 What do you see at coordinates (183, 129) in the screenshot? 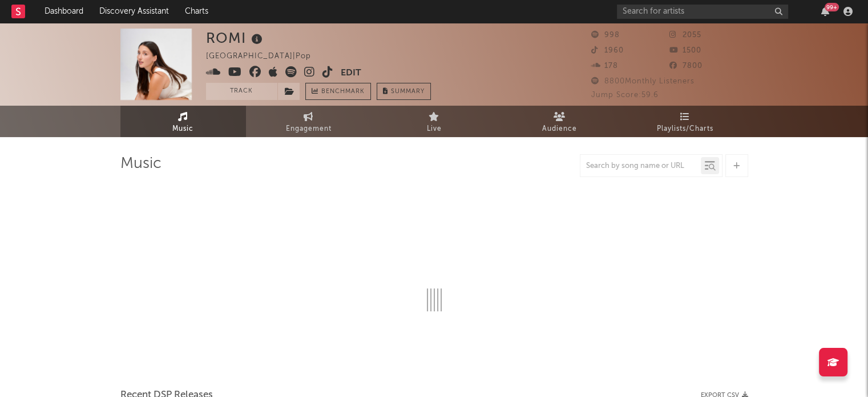
I see `span: Music` at bounding box center [183, 129].